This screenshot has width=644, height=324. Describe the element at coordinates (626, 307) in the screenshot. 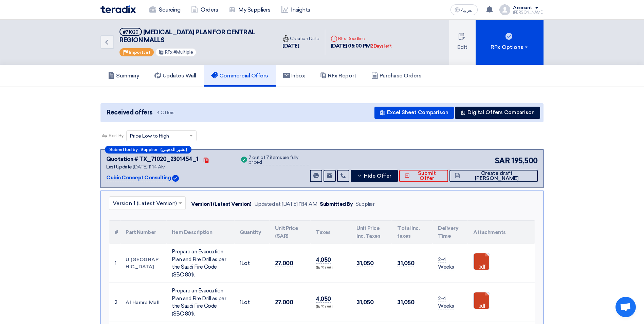

I see `a: Open chat` at that location.